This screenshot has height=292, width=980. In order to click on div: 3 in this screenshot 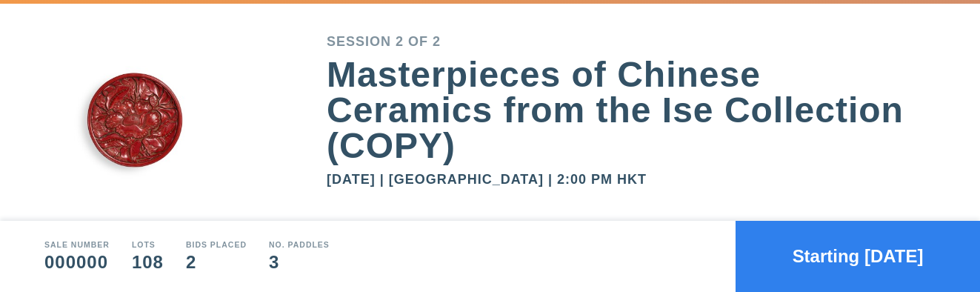, I will do `click(299, 262)`.